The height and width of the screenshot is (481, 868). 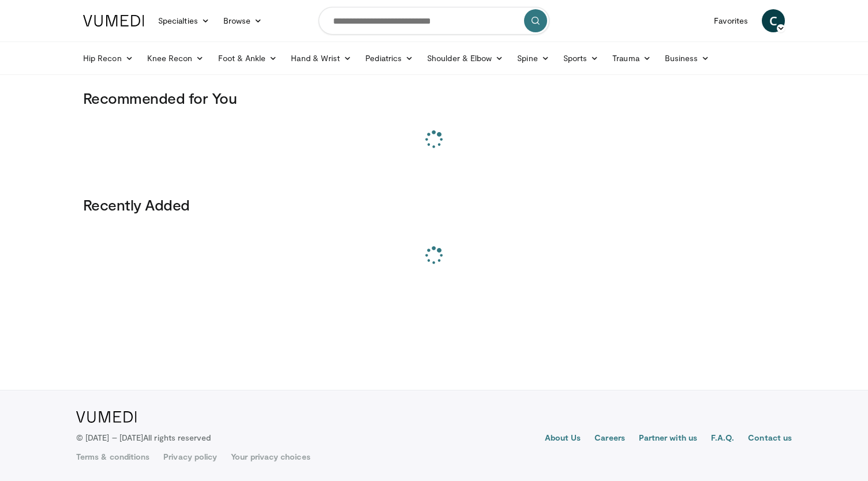 What do you see at coordinates (190, 457) in the screenshot?
I see `a: Privacy policy` at bounding box center [190, 457].